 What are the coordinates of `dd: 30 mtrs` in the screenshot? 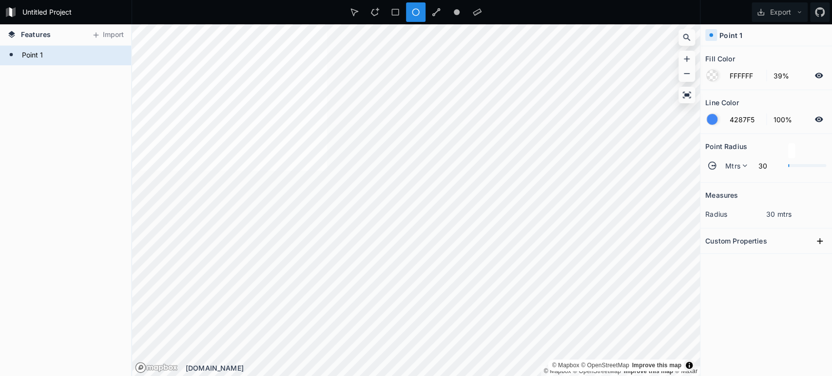 It's located at (796, 214).